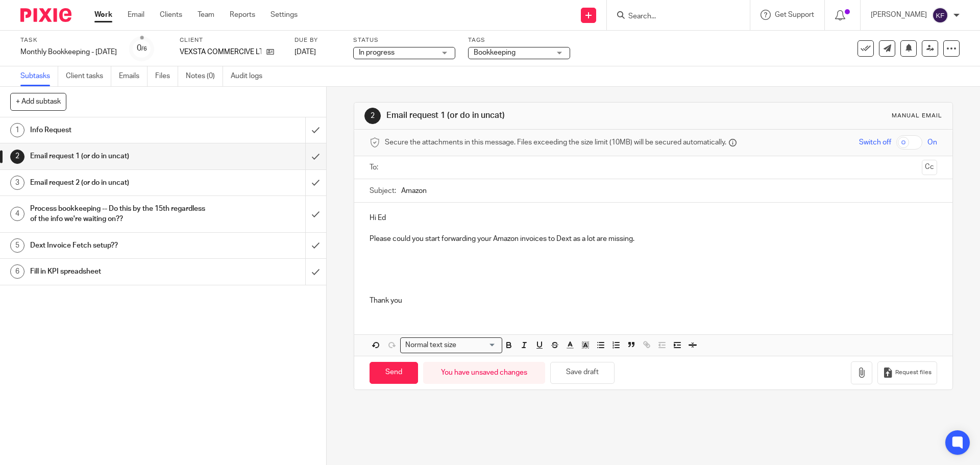  What do you see at coordinates (875, 143) in the screenshot?
I see `span: Switch off` at bounding box center [875, 143].